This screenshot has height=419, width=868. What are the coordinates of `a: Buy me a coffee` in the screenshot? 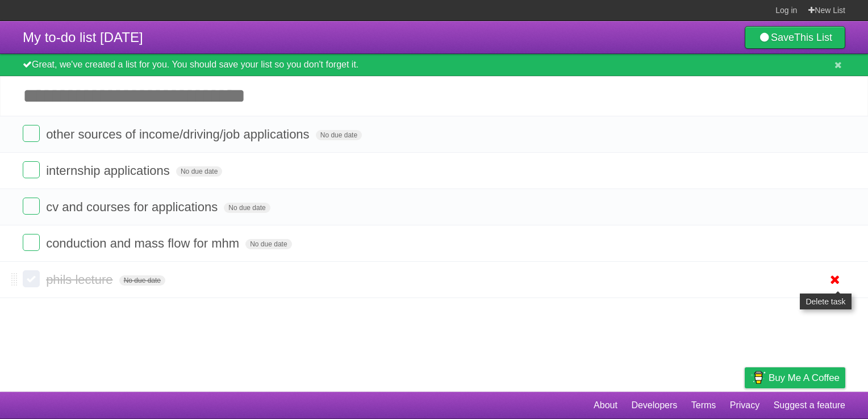 It's located at (794, 377).